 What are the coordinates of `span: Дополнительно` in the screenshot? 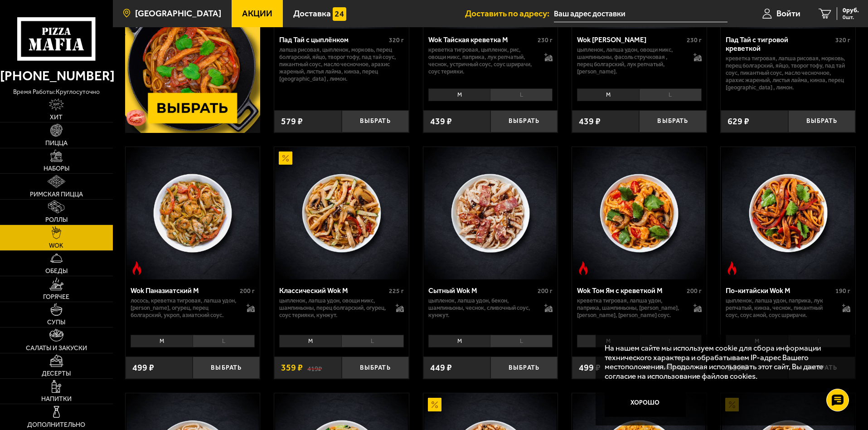 It's located at (56, 425).